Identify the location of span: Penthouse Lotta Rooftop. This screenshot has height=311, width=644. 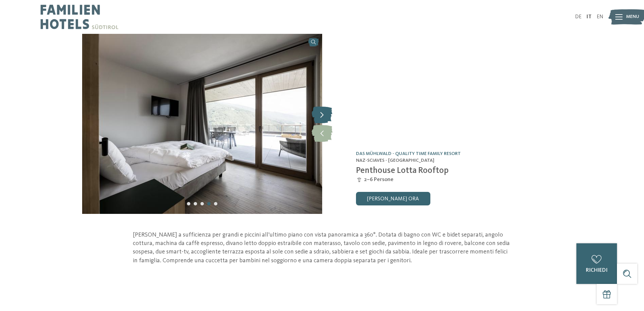
(402, 170).